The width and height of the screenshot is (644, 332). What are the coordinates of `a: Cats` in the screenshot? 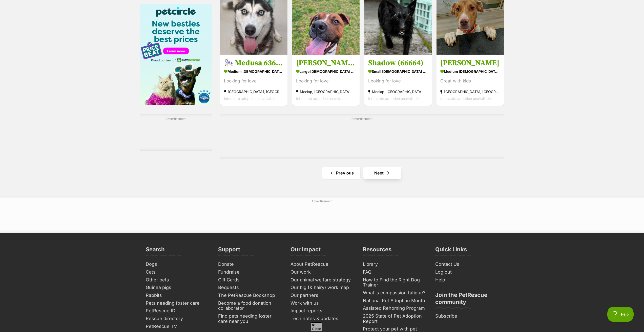 It's located at (177, 272).